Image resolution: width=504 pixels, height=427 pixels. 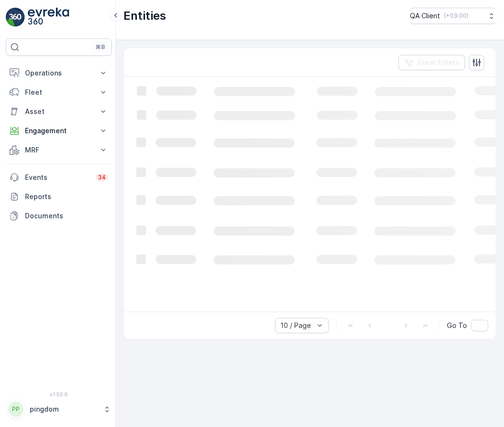 What do you see at coordinates (58, 73) in the screenshot?
I see `button: Operations` at bounding box center [58, 73].